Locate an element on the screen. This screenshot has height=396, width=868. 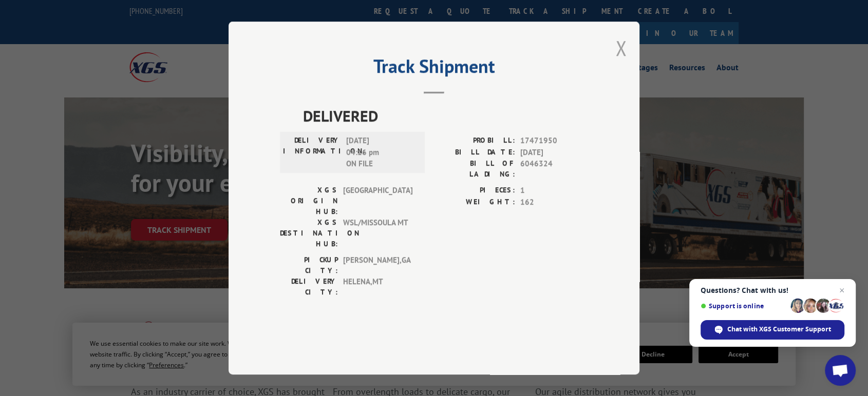
span: 1 is located at coordinates (554, 191).